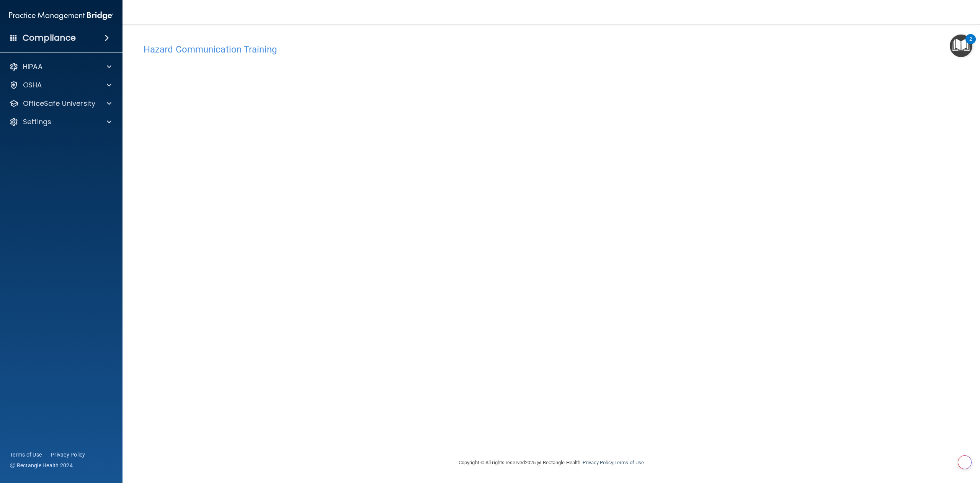 Image resolution: width=980 pixels, height=483 pixels. What do you see at coordinates (59, 103) in the screenshot?
I see `p: OfficeSafe University` at bounding box center [59, 103].